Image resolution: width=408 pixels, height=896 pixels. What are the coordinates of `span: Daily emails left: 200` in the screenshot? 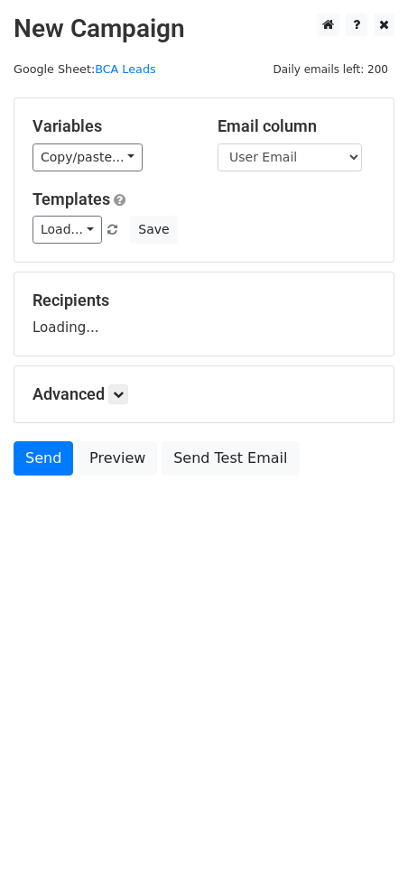 It's located at (330, 69).